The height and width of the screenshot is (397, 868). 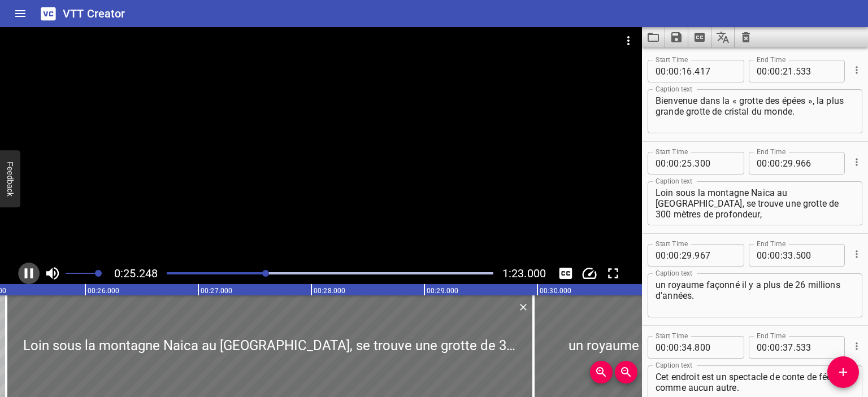 I want to click on button: Toggle captions, so click(x=565, y=273).